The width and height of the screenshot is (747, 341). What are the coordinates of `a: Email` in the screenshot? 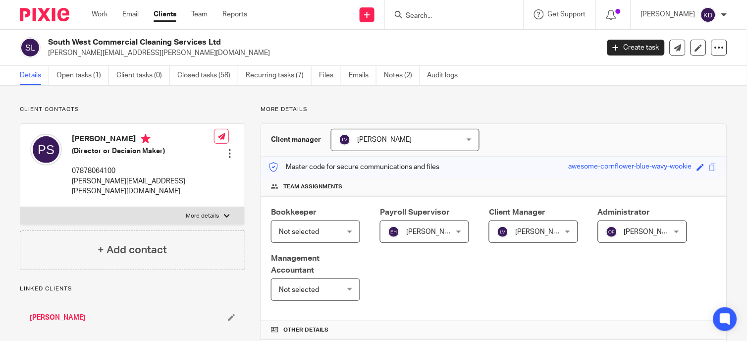 It's located at (130, 14).